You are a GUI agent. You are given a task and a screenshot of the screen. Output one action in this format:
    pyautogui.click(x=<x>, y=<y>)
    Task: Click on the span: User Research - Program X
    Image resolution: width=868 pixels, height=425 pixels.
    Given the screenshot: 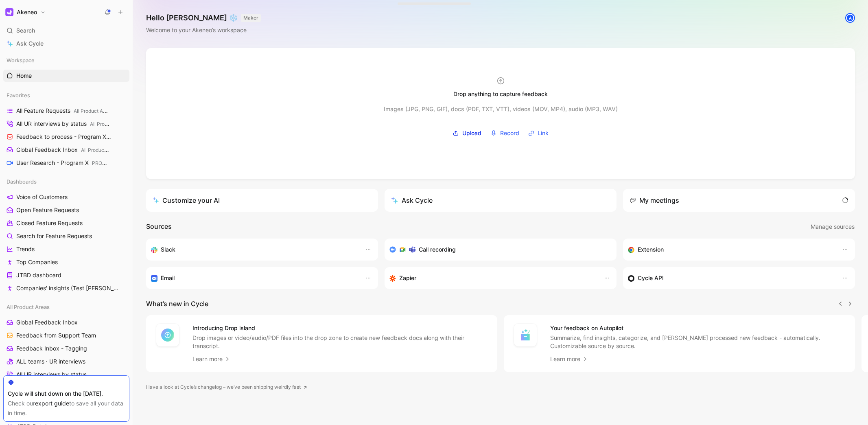 What is the action you would take?
    pyautogui.click(x=63, y=163)
    